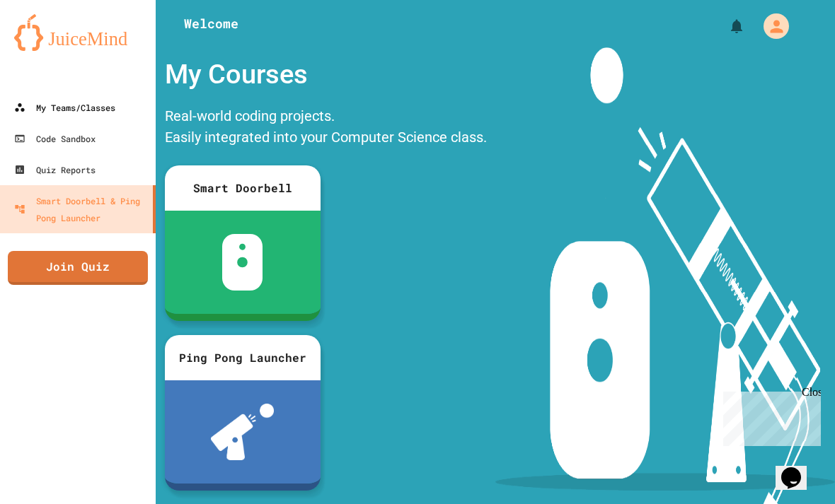  I want to click on div: My Account, so click(771, 26).